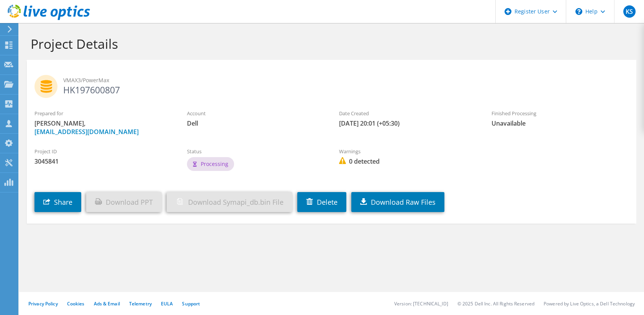 The width and height of the screenshot is (644, 315). I want to click on a: EULA, so click(167, 303).